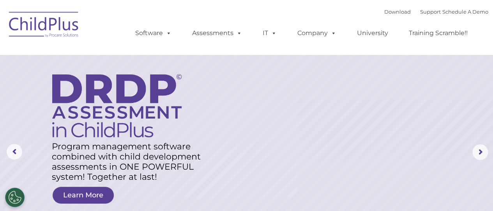 The width and height of the screenshot is (493, 211). Describe the element at coordinates (131, 162) in the screenshot. I see `rs-layer: Program management software combined with child development assessments in ONE POWERFUL system! T...` at that location.